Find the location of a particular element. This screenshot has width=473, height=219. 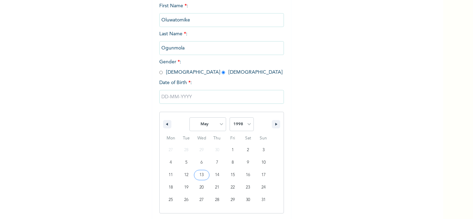

button: 22 is located at coordinates (232, 187).